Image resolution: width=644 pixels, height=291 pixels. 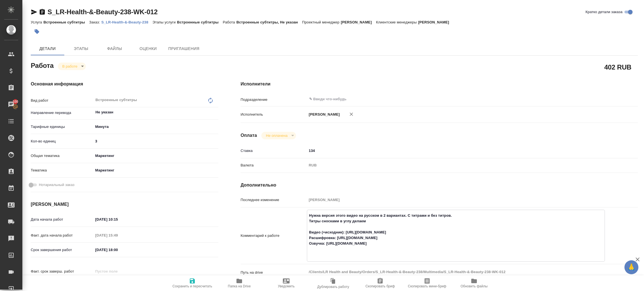 I want to click on button: Скопировать бриф, so click(x=380, y=283).